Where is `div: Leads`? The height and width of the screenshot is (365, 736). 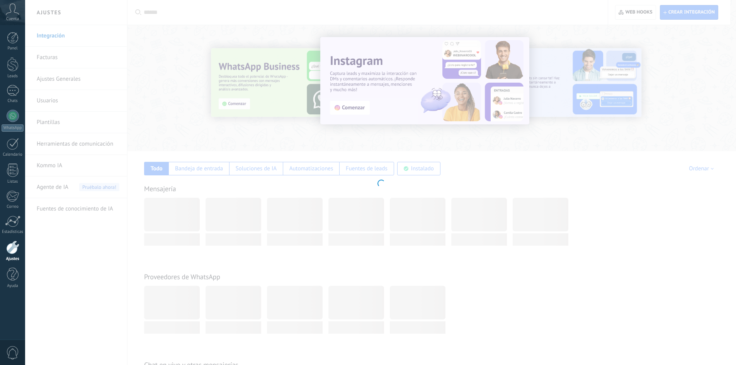 div: Leads is located at coordinates (13, 76).